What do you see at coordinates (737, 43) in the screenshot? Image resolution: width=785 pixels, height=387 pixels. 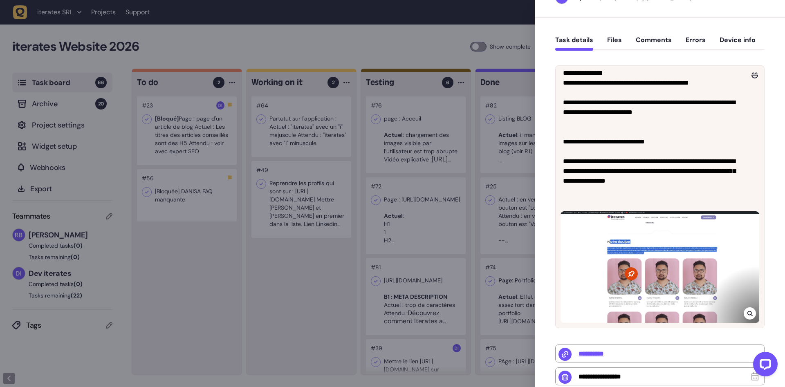 I see `button: Device info` at bounding box center [737, 43].